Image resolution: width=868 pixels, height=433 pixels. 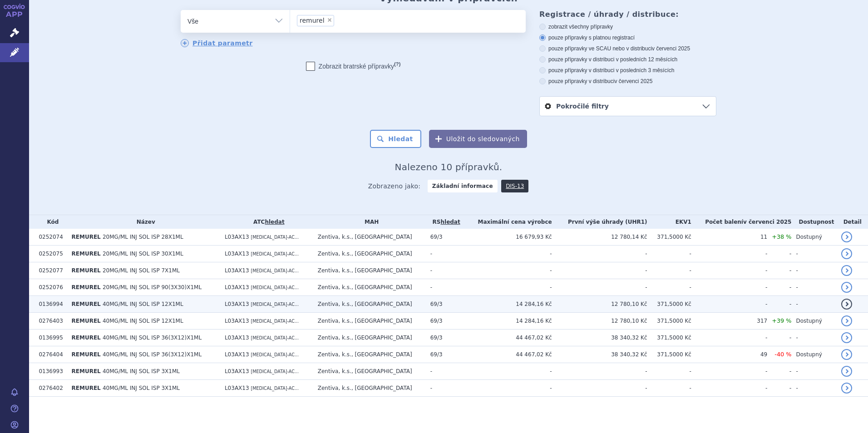 What do you see at coordinates (742, 222) in the screenshot?
I see `th: Počet balení` at bounding box center [742, 222].